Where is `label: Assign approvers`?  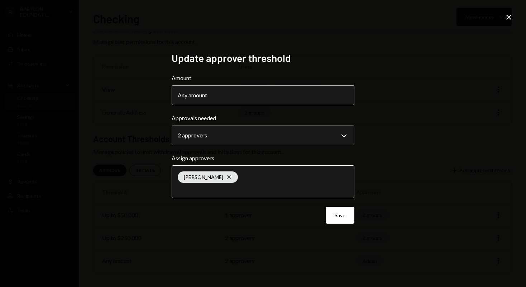 label: Assign approvers is located at coordinates (263, 158).